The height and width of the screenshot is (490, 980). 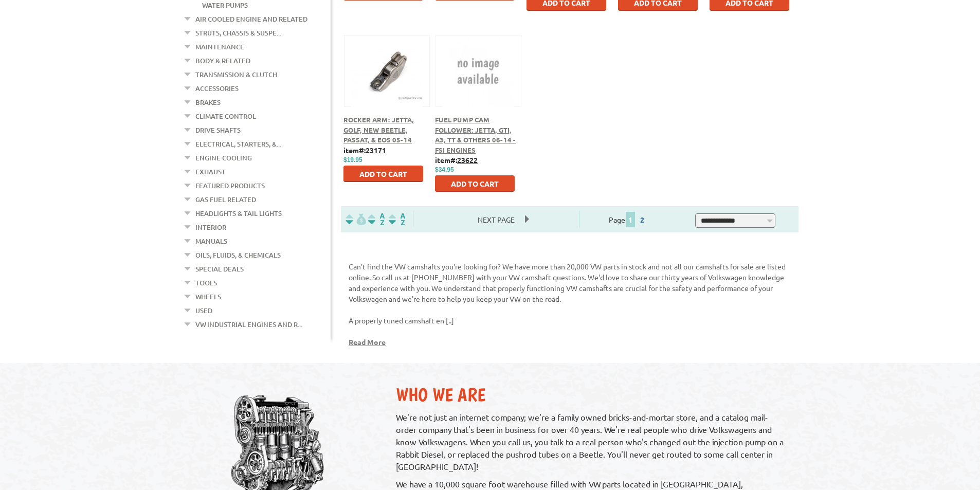 I want to click on a: Manuals, so click(x=211, y=241).